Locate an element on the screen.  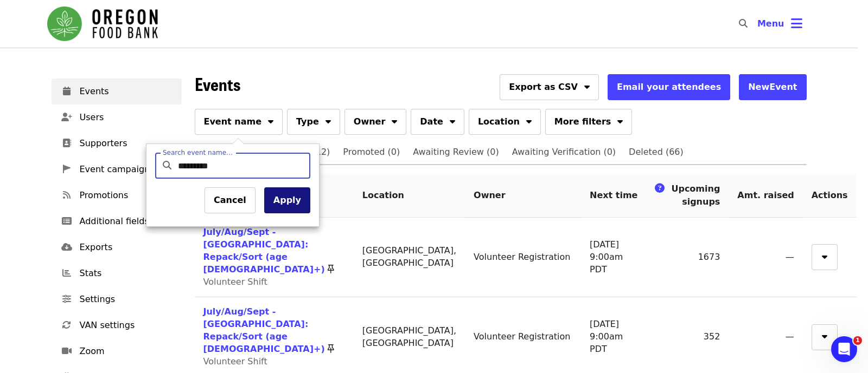
i: search icon is located at coordinates (167, 166).